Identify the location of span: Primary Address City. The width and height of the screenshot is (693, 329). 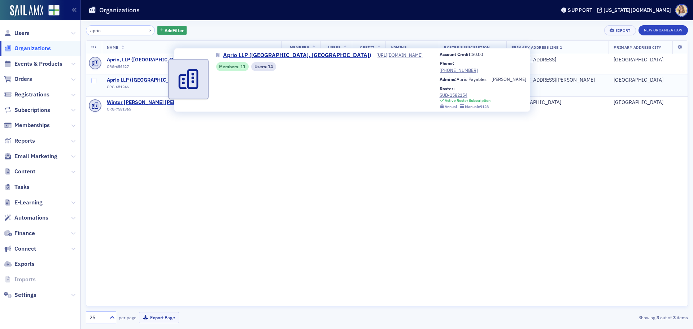
(638, 47).